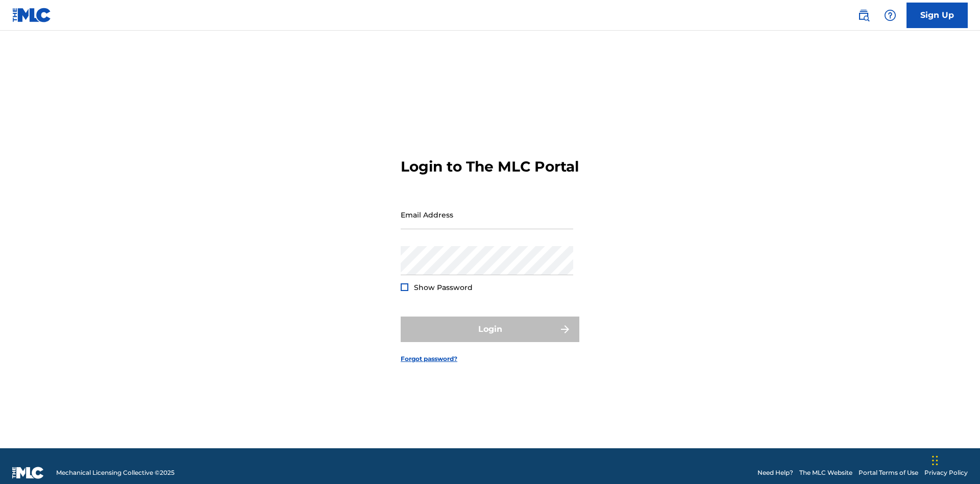 The height and width of the screenshot is (484, 980). Describe the element at coordinates (864, 16) in the screenshot. I see `img: search` at that location.